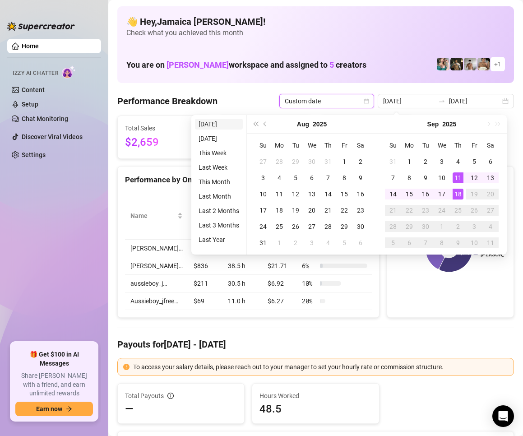  I want to click on div: 29, so click(344, 226).